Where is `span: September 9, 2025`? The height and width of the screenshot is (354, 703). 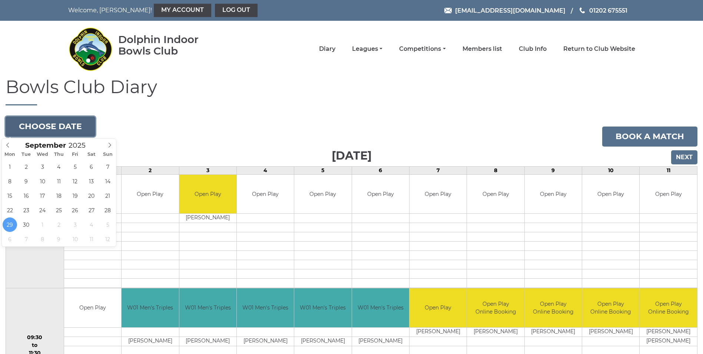
span: September 9, 2025 is located at coordinates (26, 181).